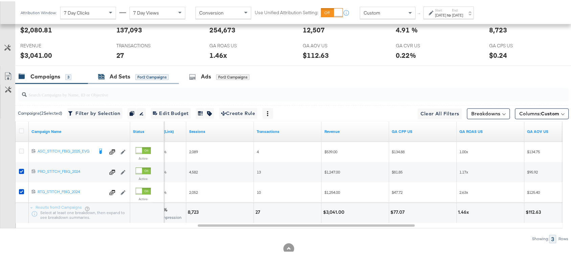  I want to click on button: Create Rule, so click(238, 112).